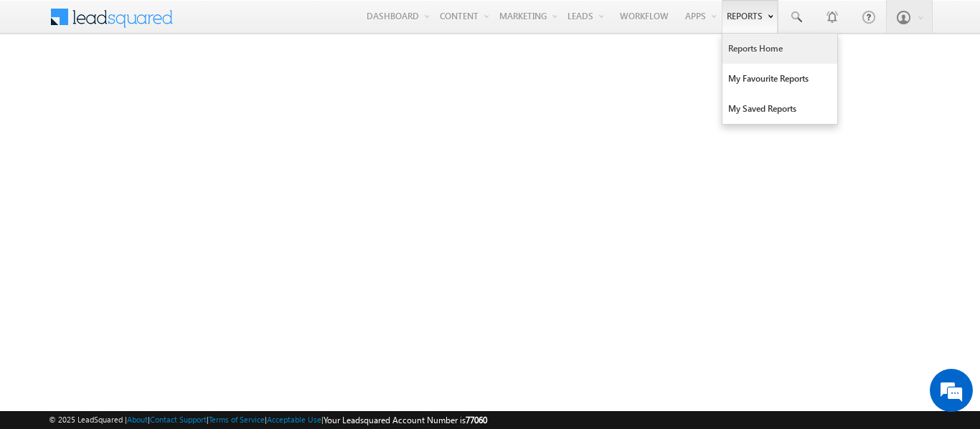 This screenshot has width=980, height=429. What do you see at coordinates (253, 24) in the screenshot?
I see `div: Minimize live chat window` at bounding box center [253, 24].